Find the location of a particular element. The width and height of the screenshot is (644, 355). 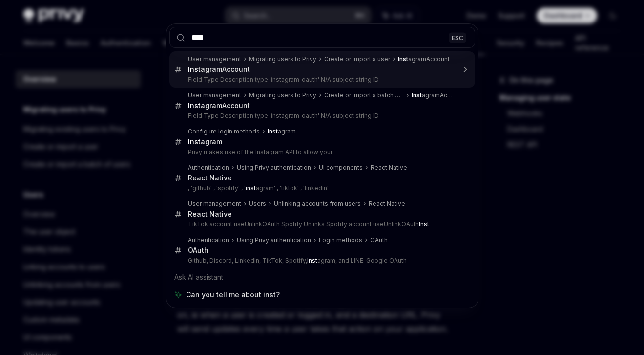

b: inst is located at coordinates (250, 188).